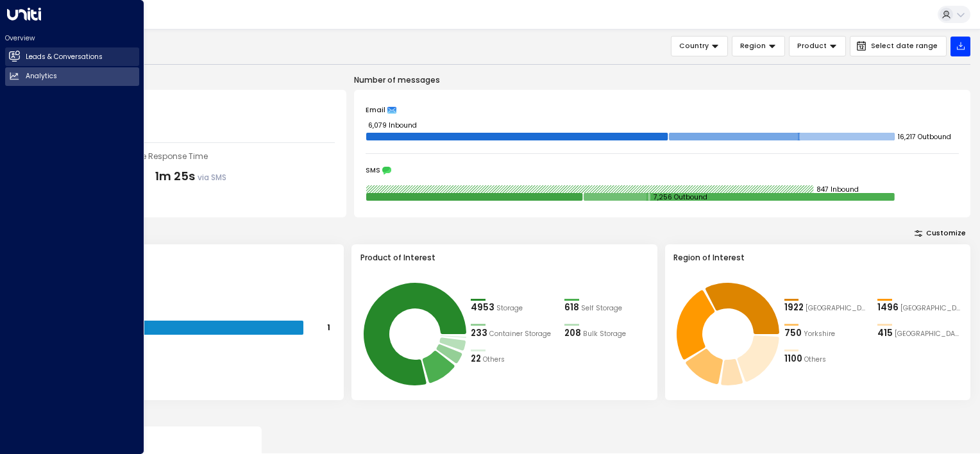 This screenshot has width=980, height=454. I want to click on div: 233Container Storage, so click(512, 333).